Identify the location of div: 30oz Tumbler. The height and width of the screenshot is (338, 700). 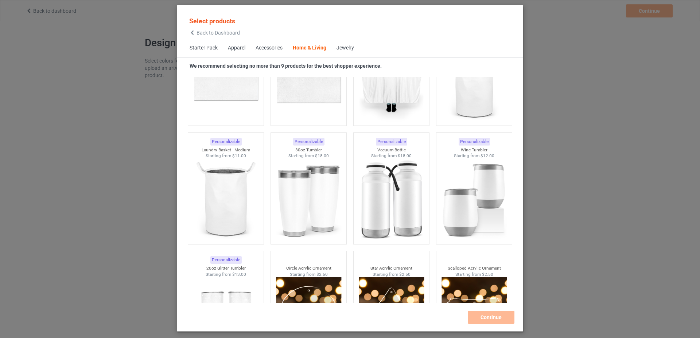
(309, 150).